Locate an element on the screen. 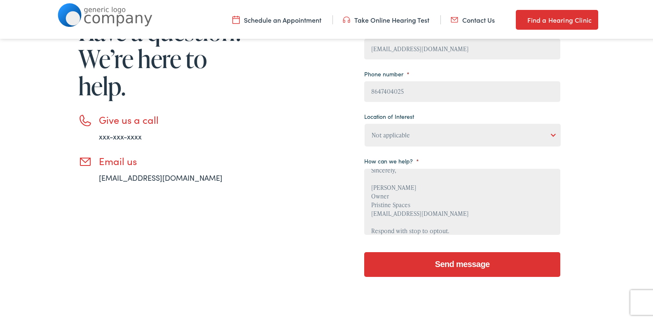 The width and height of the screenshot is (653, 319). h3: Give us a call is located at coordinates (173, 118).